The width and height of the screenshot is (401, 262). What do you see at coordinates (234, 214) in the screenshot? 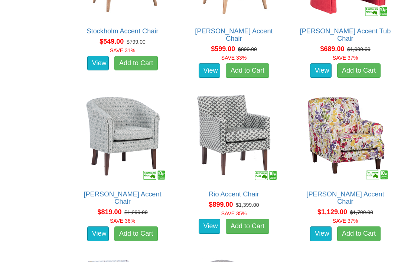
I see `font: SAVE 35%` at bounding box center [234, 214].